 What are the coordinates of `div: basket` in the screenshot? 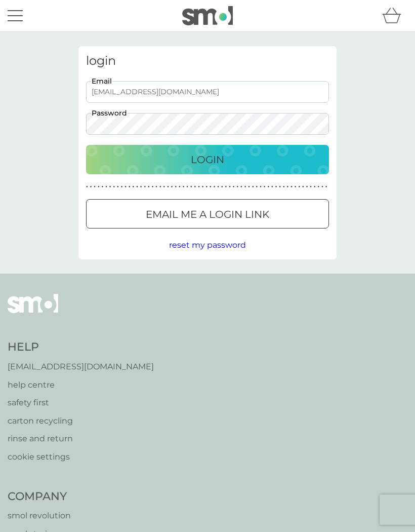 It's located at (395, 16).